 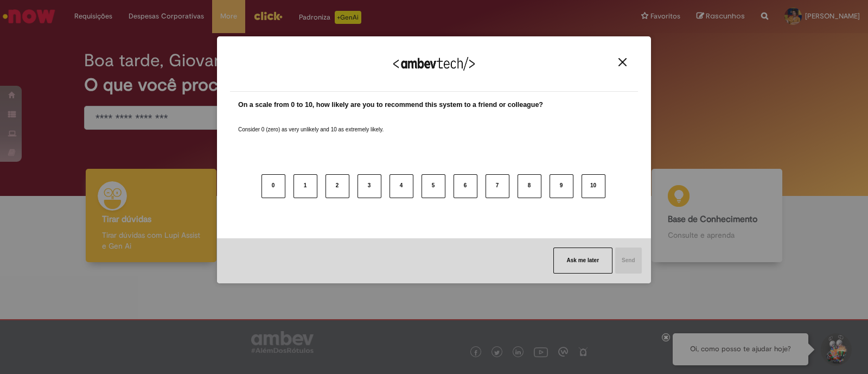 I want to click on label: Consider 0 (zero) as very unlikely and 10 as extremely likely., so click(x=311, y=123).